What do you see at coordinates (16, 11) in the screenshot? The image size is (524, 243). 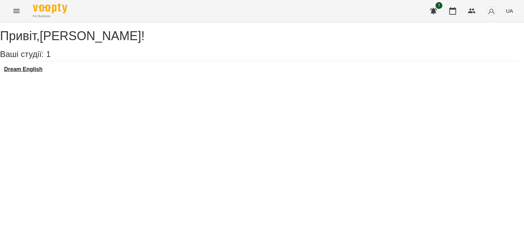 I see `button: Menu` at bounding box center [16, 11].